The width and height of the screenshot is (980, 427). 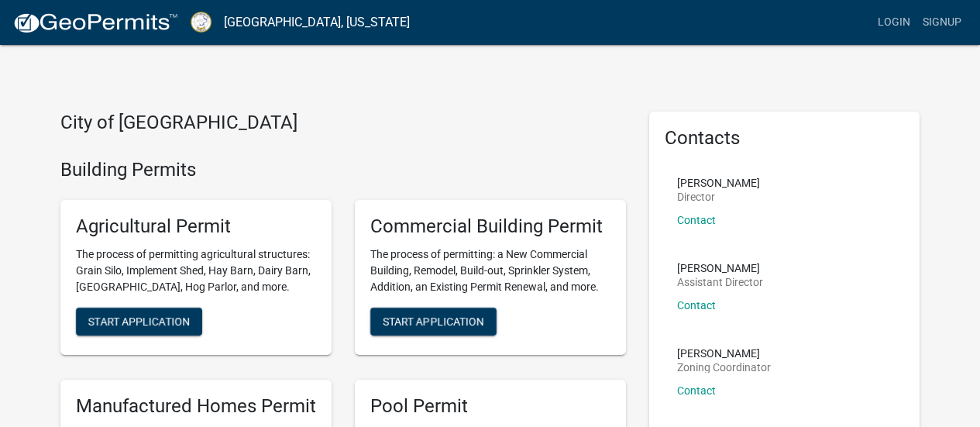 I want to click on p: The process of permitting: a New Commercial Building, Remodel, Build-out, Sprinkler System, Addit..., so click(x=490, y=270).